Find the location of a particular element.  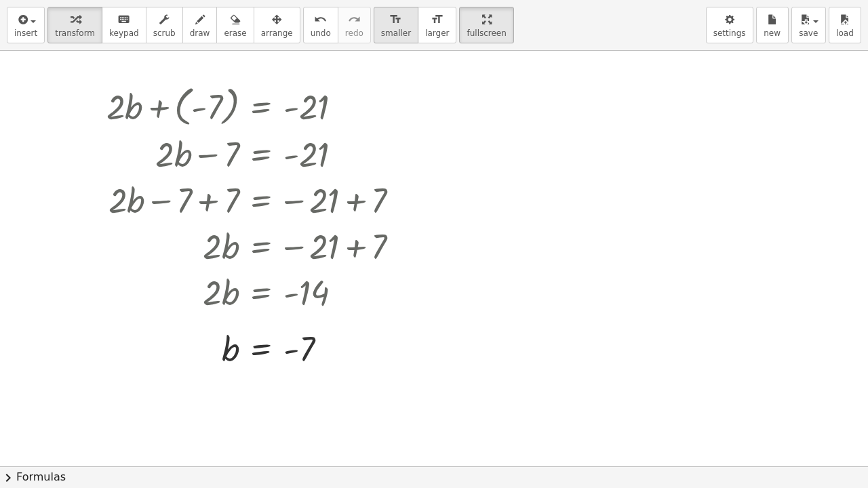

span: save is located at coordinates (808, 33).